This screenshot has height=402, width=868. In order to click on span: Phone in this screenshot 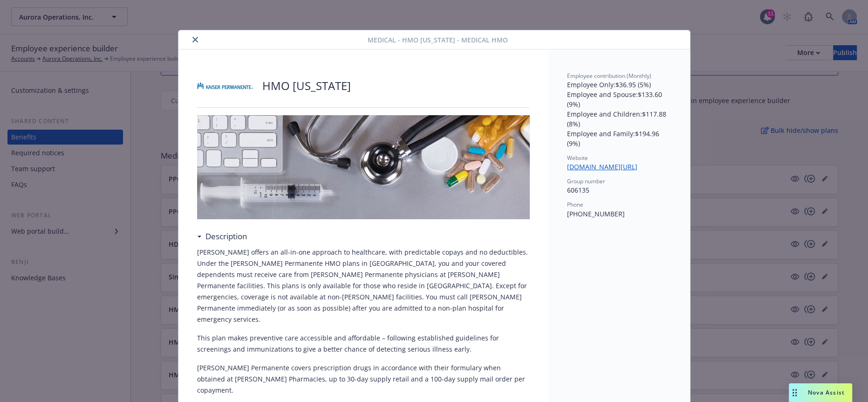, I will do `click(575, 204)`.